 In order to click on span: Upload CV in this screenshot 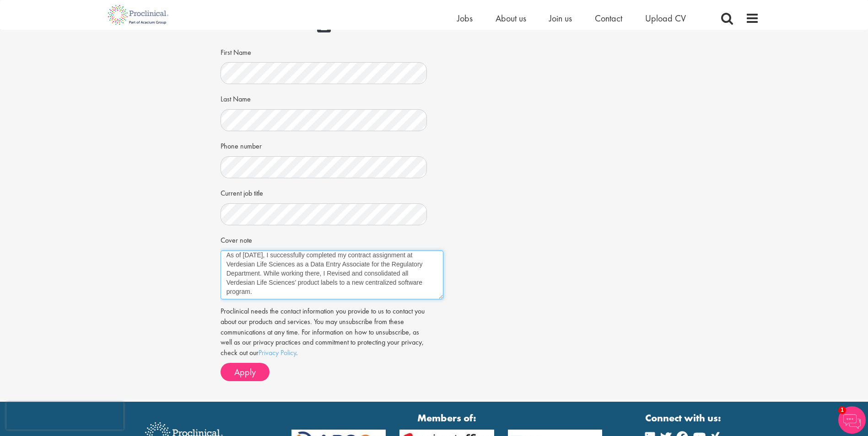, I will do `click(666, 19)`.